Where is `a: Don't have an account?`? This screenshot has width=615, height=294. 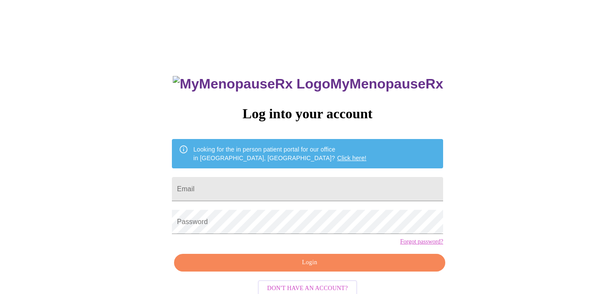 a: Don't have an account? is located at coordinates (308, 288).